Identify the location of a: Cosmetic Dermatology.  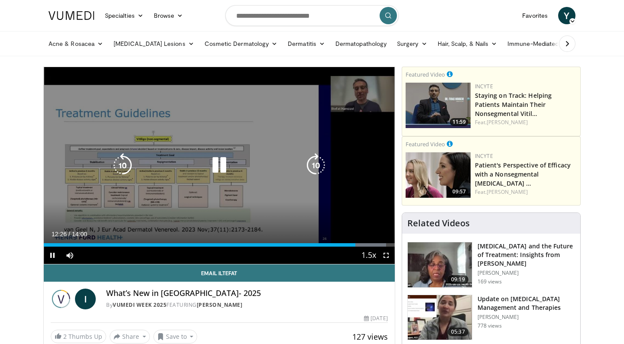
(241, 44).